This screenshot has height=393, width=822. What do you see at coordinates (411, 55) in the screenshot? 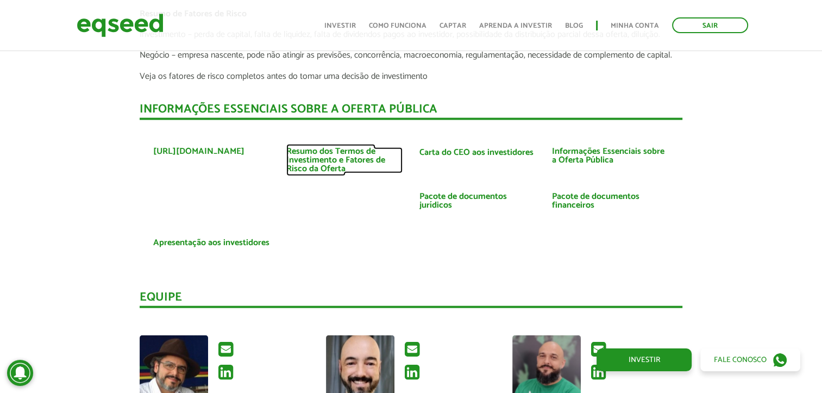
I see `p: Negócio – empresa nascente, pode não atingir as previsões, concorrência, macroeconomia, regulamen...` at bounding box center [411, 55].